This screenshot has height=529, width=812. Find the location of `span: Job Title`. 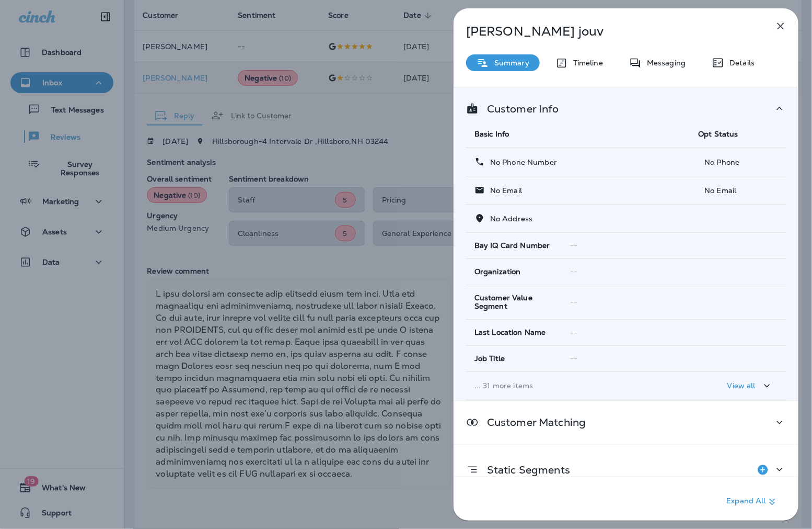

span: Job Title is located at coordinates (489, 359).